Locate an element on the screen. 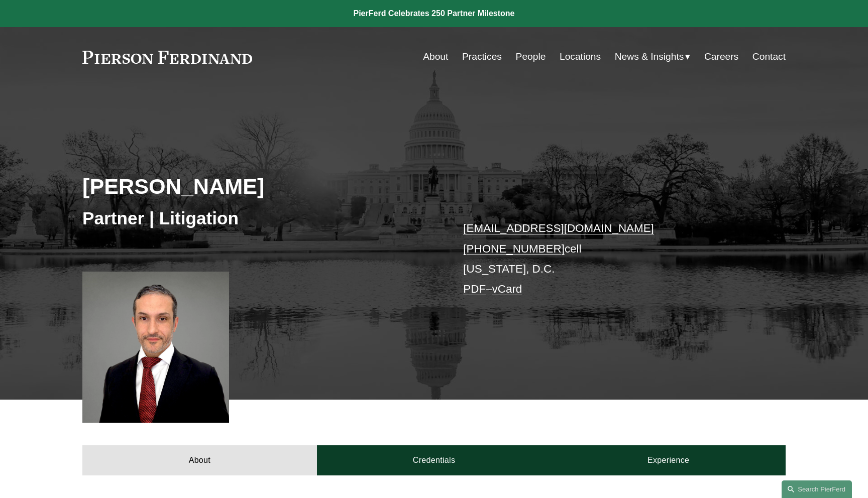  a: PDF is located at coordinates (474, 289).